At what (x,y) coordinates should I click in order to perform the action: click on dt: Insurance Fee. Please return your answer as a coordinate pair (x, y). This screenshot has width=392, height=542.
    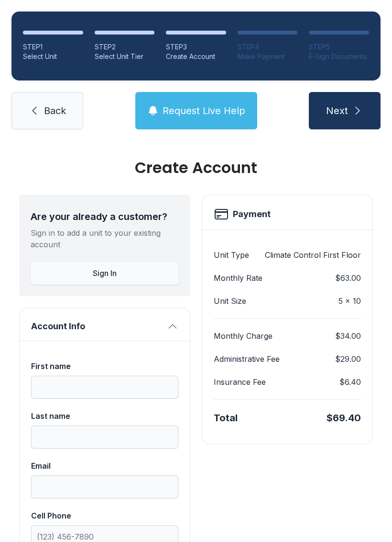
    Looking at the image, I should click on (240, 381).